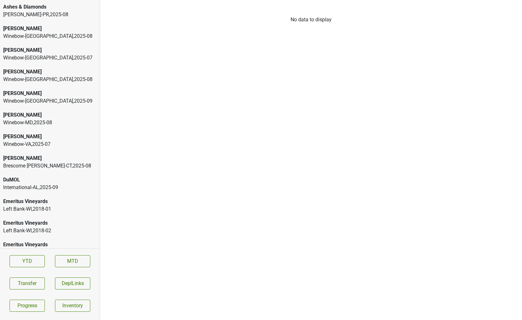 This screenshot has height=320, width=522. Describe the element at coordinates (50, 7) in the screenshot. I see `div: Ashes & Diamonds` at that location.